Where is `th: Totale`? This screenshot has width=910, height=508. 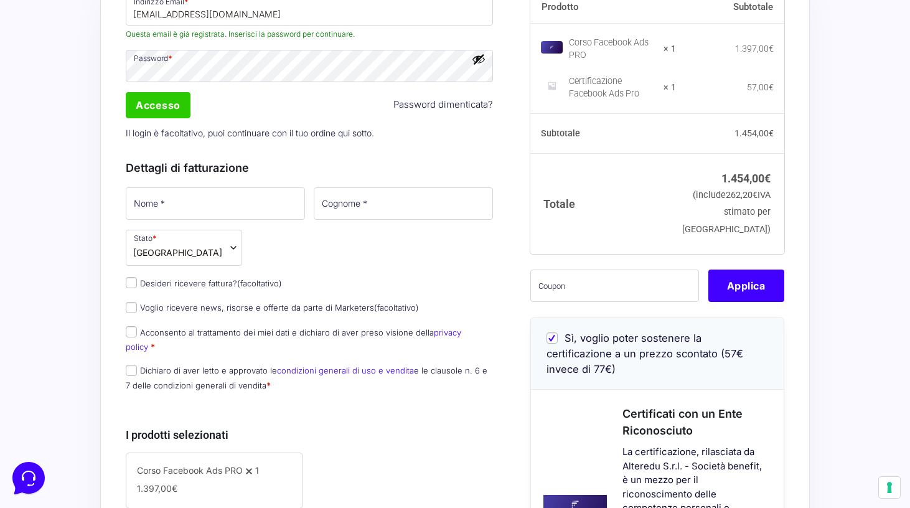
th: Totale is located at coordinates (603, 203).